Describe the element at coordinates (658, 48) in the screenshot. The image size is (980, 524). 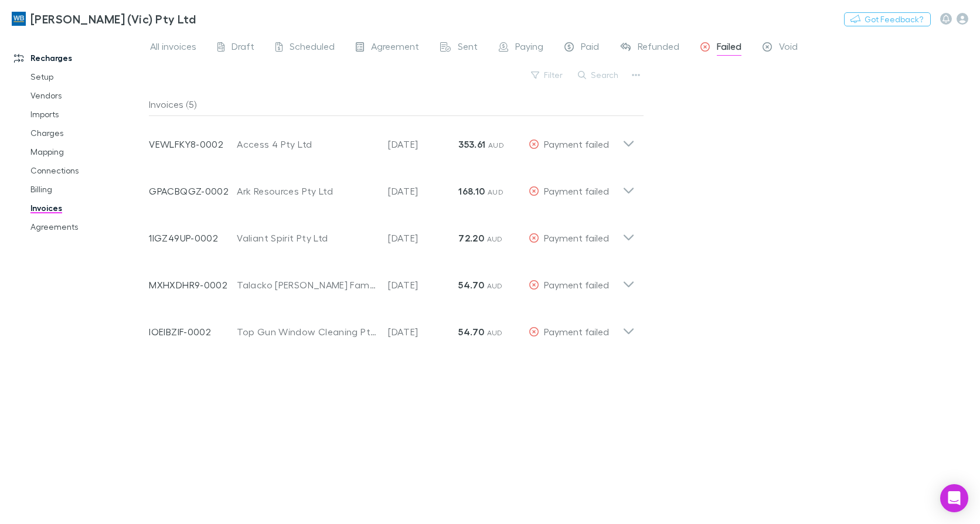
I see `span: Refunded` at that location.